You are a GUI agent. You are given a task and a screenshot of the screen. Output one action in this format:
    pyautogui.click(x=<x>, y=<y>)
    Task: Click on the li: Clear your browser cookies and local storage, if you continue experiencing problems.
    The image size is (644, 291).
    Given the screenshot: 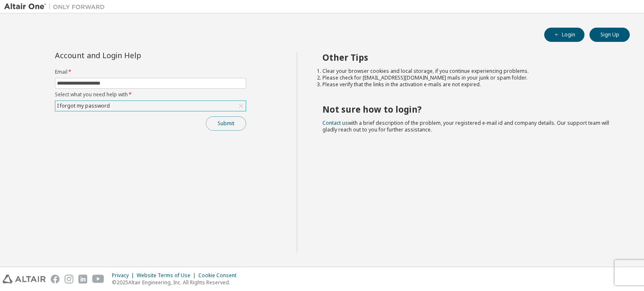 What is the action you would take?
    pyautogui.click(x=469, y=71)
    